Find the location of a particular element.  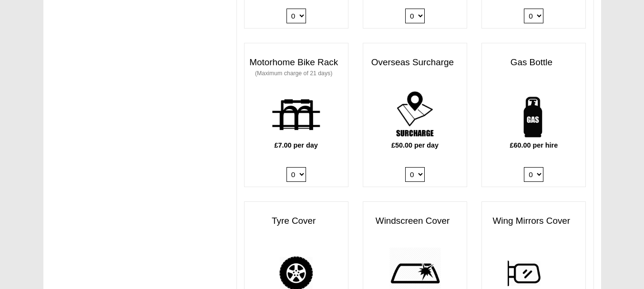

small: (Maximum charge of 21 days) is located at coordinates (293, 73).